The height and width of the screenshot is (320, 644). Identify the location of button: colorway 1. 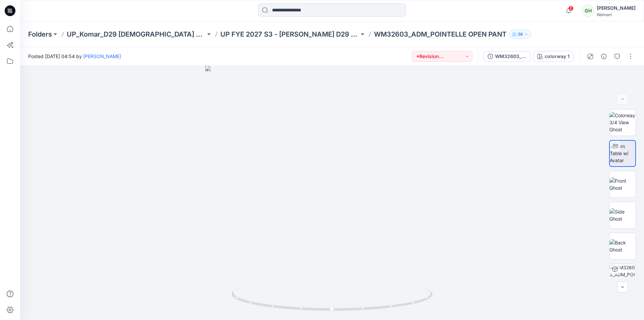
(553, 56).